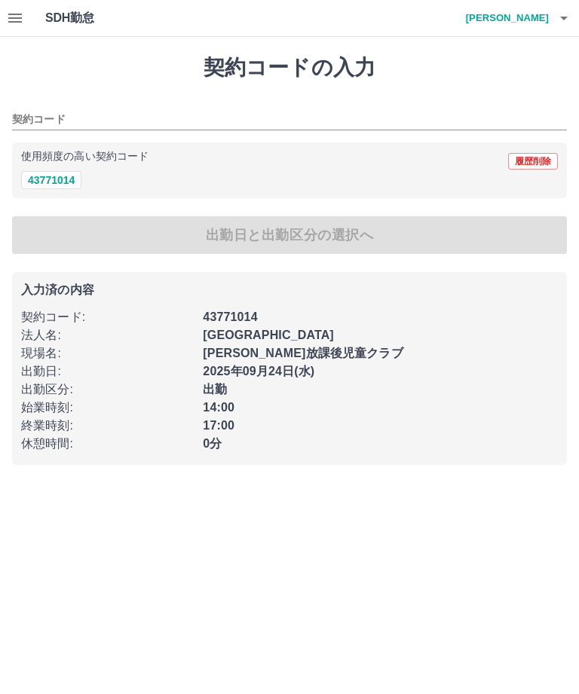 The width and height of the screenshot is (579, 694). What do you see at coordinates (212, 443) in the screenshot?
I see `b: 0分` at bounding box center [212, 443].